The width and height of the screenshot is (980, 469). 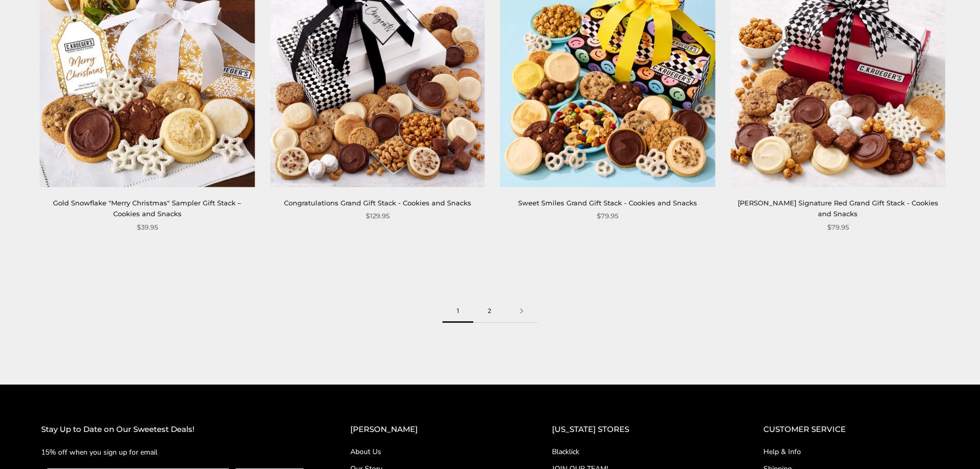 I want to click on a: Help & Info, so click(x=851, y=451).